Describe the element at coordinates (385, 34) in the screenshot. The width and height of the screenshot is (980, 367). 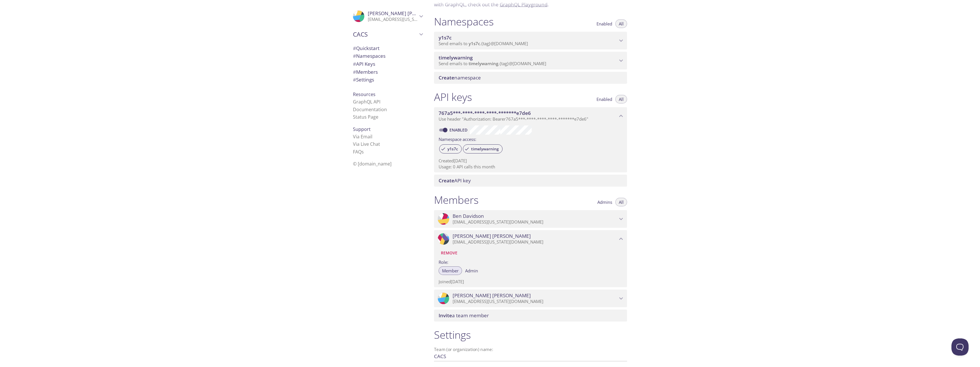
I see `span: CACS` at that location.